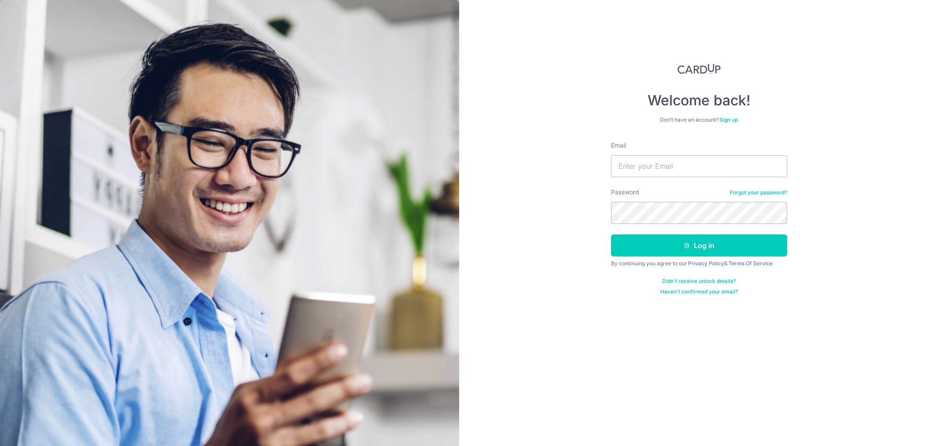 The height and width of the screenshot is (446, 939). I want to click on button: Log in, so click(699, 245).